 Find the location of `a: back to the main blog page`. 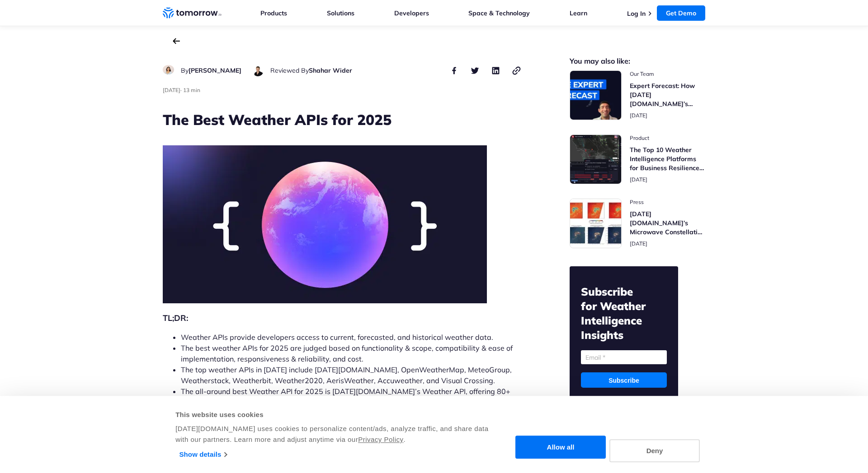

a: back to the main blog page is located at coordinates (176, 41).